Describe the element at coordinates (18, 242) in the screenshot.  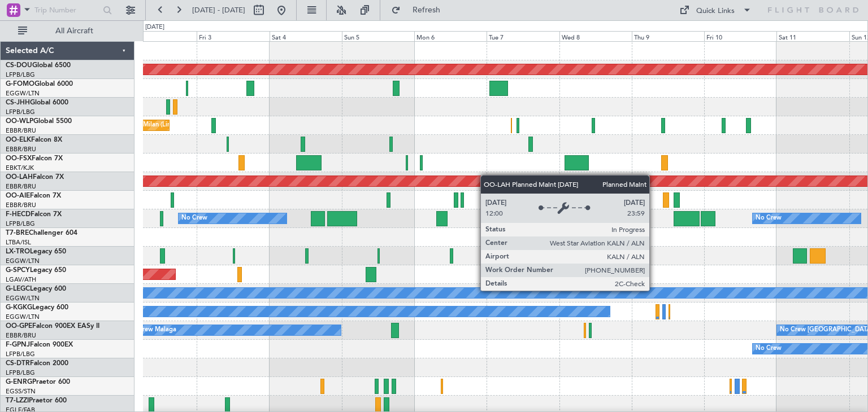
I see `a: LTBA/ISL` at that location.